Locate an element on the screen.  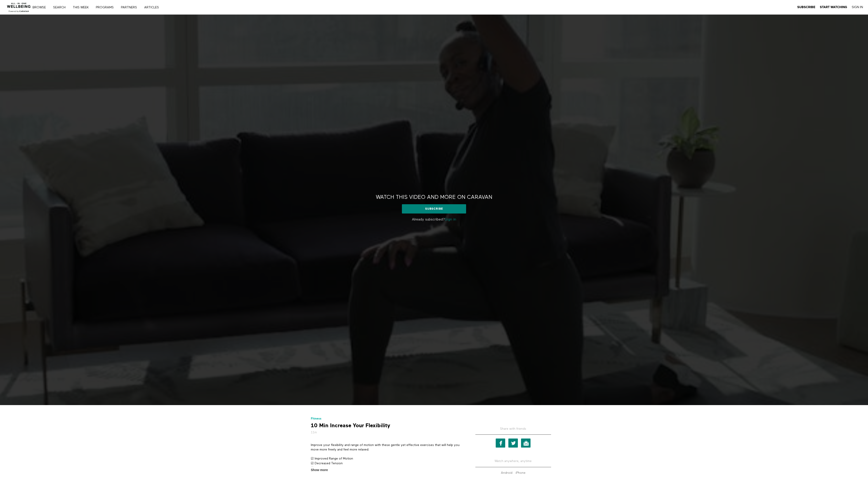
p: Already subscribed? is located at coordinates (434, 220).